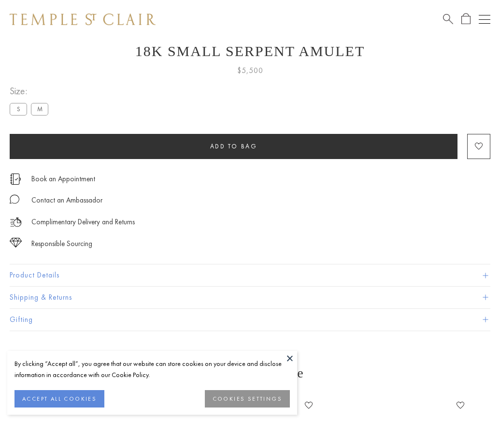 Image resolution: width=500 pixels, height=422 pixels. Describe the element at coordinates (250, 297) in the screenshot. I see `button: Shipping & Returns` at that location.